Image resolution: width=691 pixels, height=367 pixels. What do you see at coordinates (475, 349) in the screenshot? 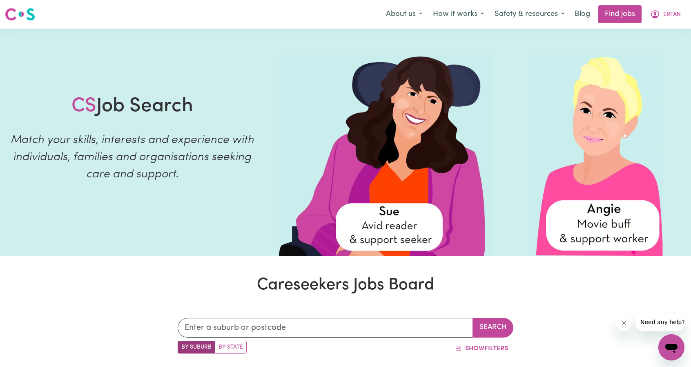
I see `span: Show` at bounding box center [475, 349].